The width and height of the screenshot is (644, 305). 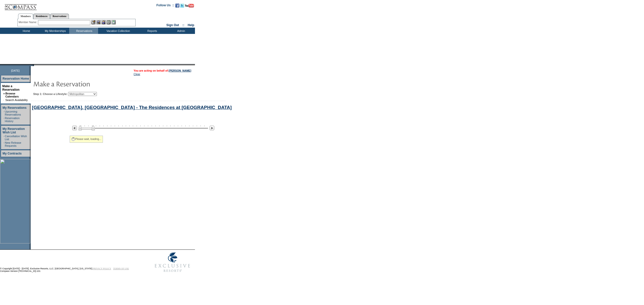 I want to click on img: Previous, so click(x=74, y=128).